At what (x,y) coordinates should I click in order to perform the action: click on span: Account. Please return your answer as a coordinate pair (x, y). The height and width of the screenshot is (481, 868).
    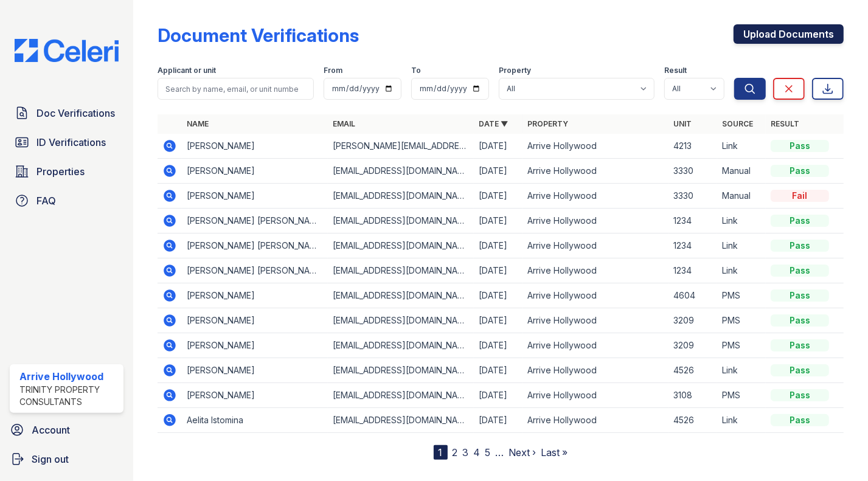
    Looking at the image, I should click on (50, 430).